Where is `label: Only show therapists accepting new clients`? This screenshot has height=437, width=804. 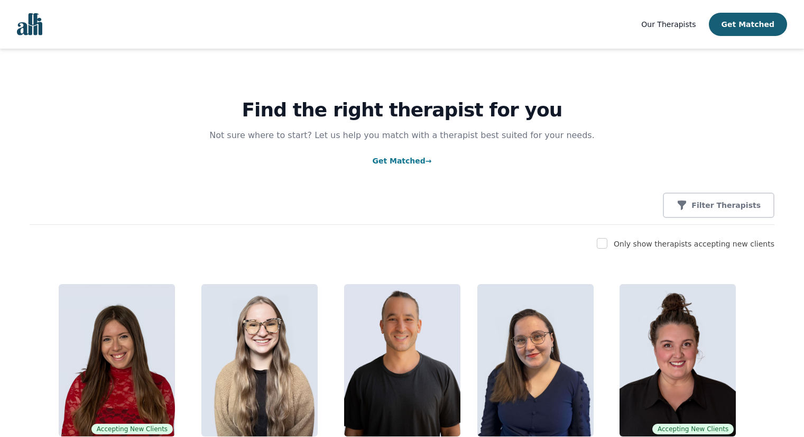
label: Only show therapists accepting new clients is located at coordinates (694, 244).